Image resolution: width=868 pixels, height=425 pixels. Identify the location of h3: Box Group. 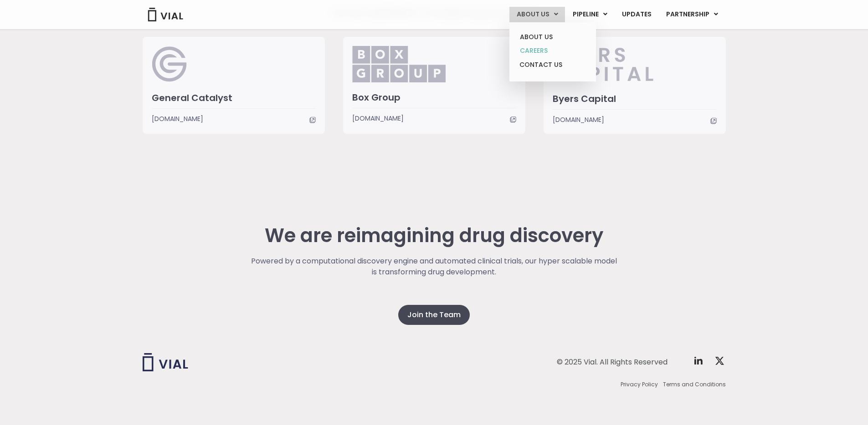
(434, 97).